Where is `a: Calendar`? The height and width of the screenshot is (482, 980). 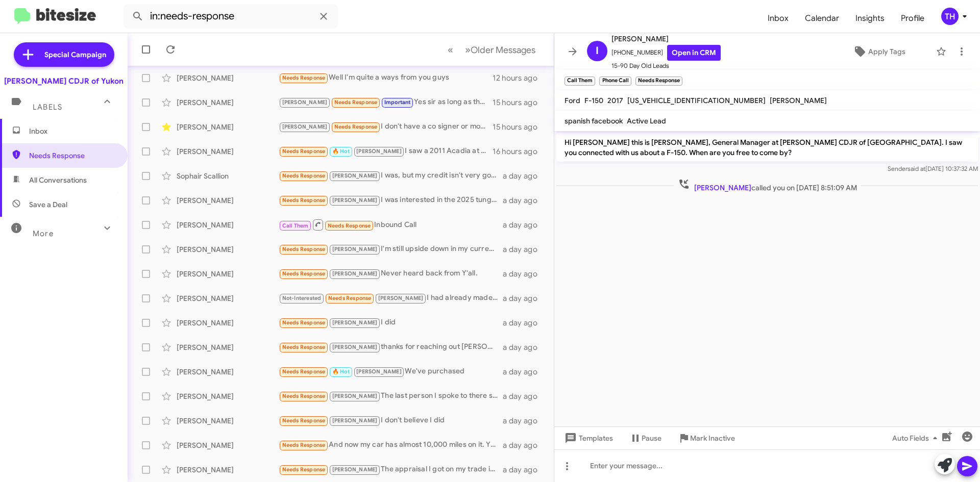
a: Calendar is located at coordinates (822, 18).